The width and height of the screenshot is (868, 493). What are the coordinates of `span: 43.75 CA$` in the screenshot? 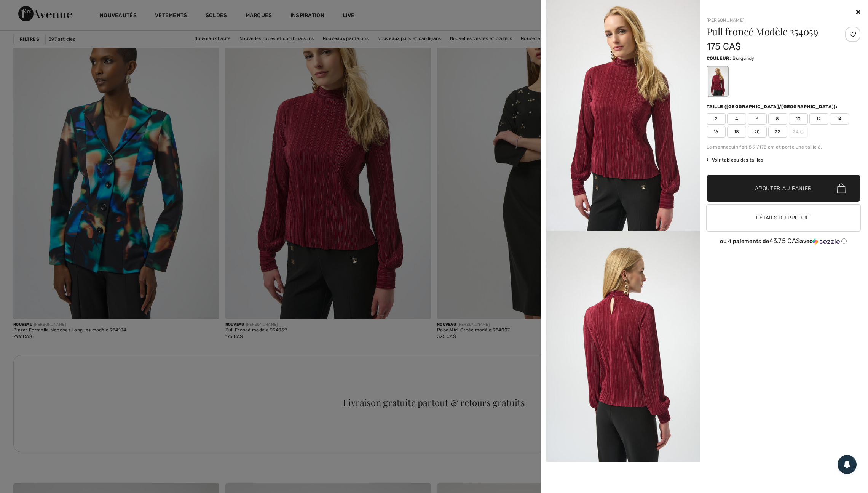 It's located at (785, 240).